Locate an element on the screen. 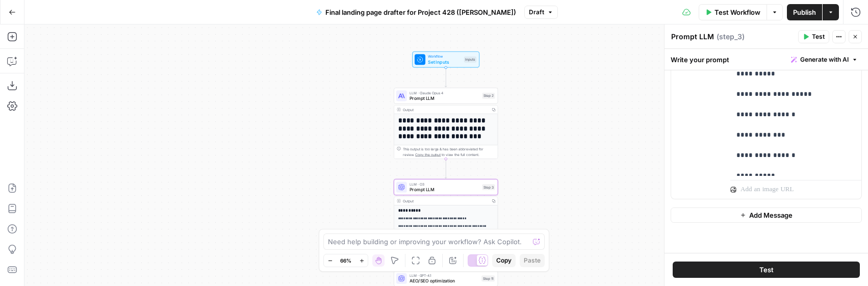  span: Workflow is located at coordinates (444, 56).